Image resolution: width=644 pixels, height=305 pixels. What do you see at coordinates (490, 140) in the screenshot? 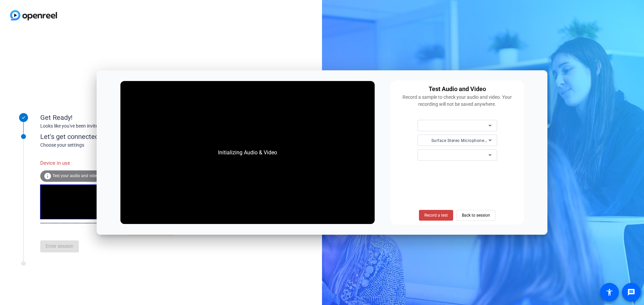
I see `span: Surface Stereo Microphones (Surface High Definition Audio)` at bounding box center [490, 140].